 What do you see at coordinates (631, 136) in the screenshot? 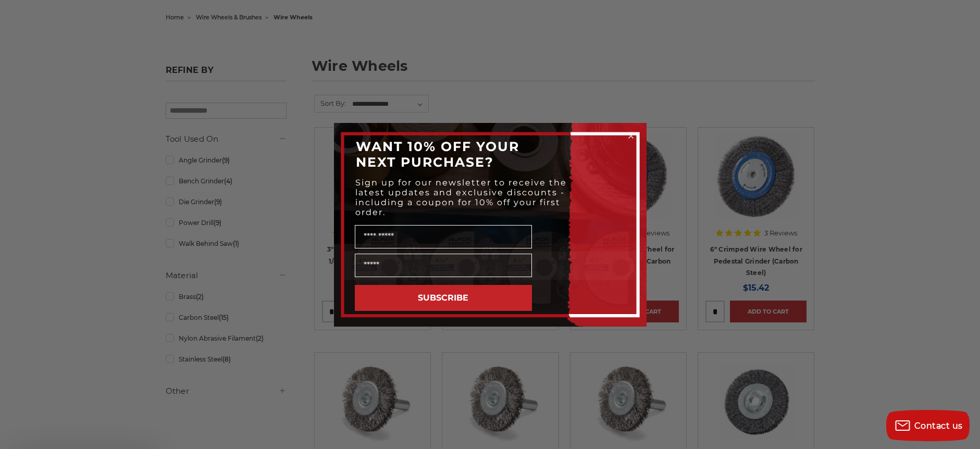
I see `button: Close dialog` at bounding box center [631, 136].